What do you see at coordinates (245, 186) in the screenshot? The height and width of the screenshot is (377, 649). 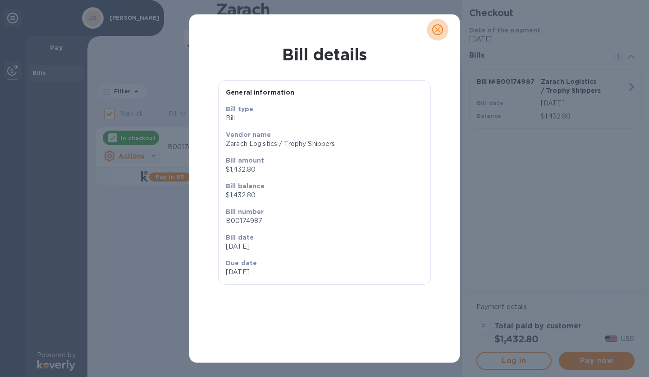 I see `b: Bill balance` at bounding box center [245, 186].